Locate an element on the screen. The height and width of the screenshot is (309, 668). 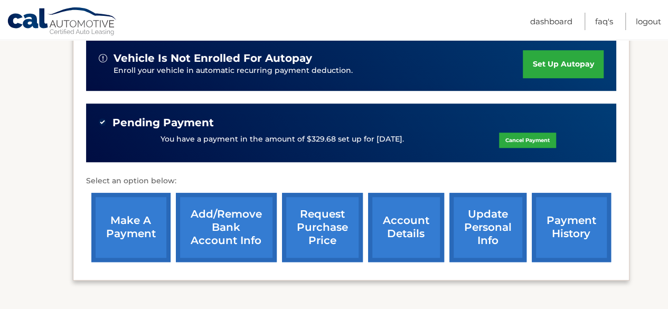
img: check-green.svg is located at coordinates (102, 122).